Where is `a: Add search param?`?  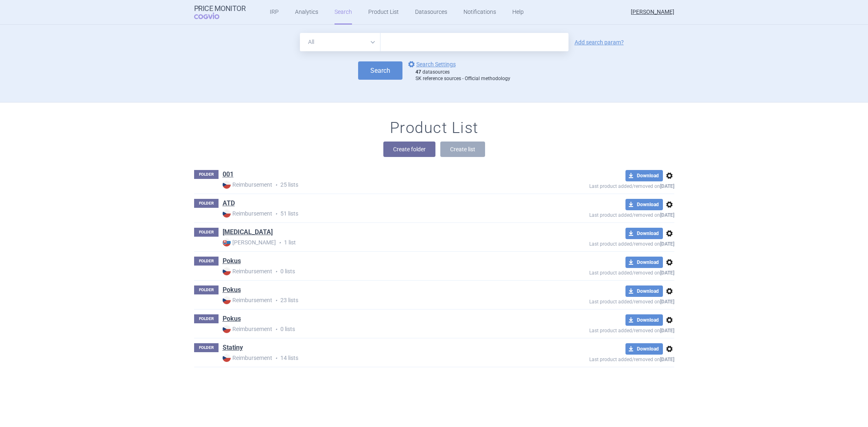 a: Add search param? is located at coordinates (599, 43).